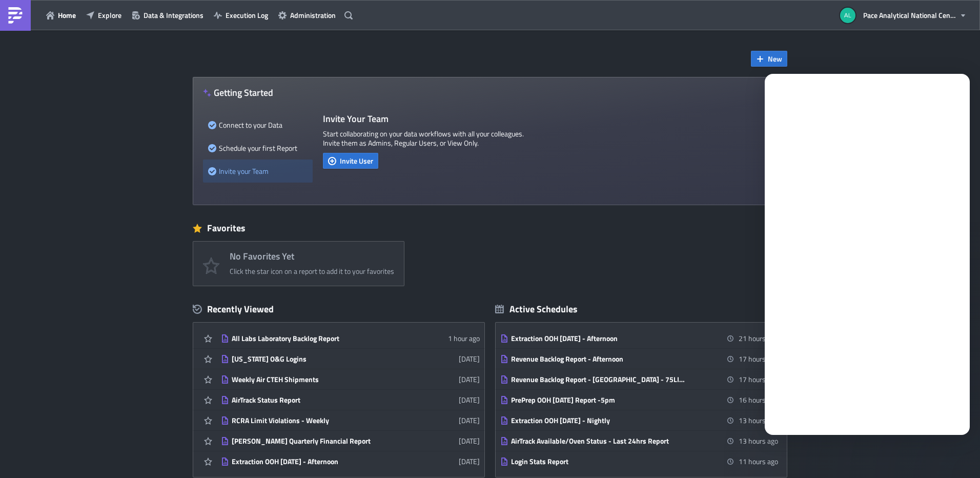 The height and width of the screenshot is (478, 980). I want to click on time: 2025-09-22T19:54:28Z, so click(469, 441).